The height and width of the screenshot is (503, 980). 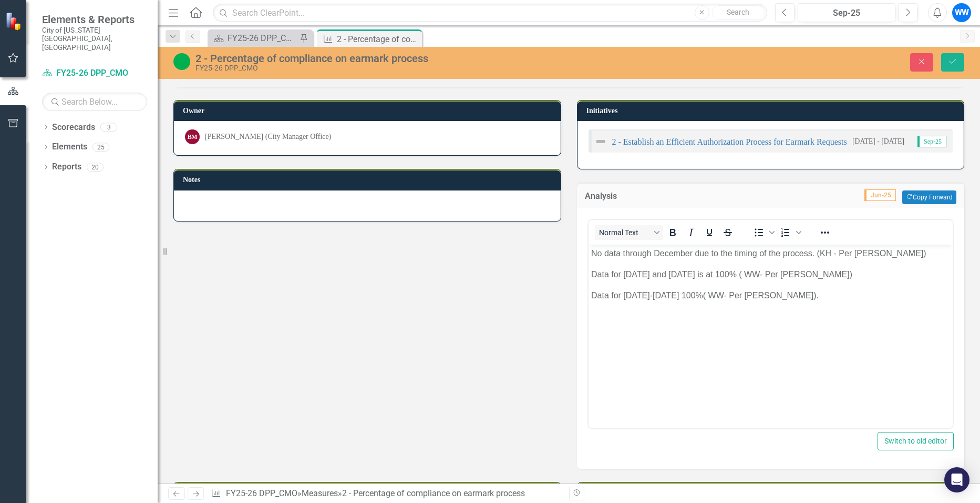 What do you see at coordinates (738, 13) in the screenshot?
I see `button: Search` at bounding box center [738, 13].